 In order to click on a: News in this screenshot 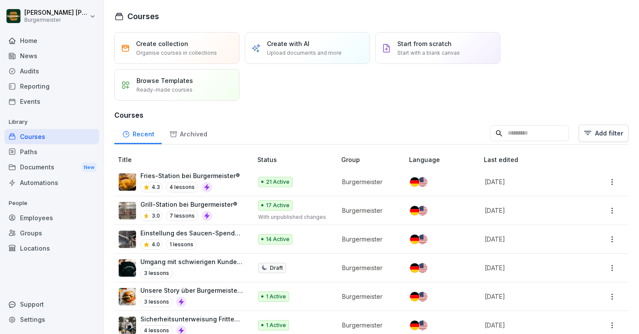, I will do `click(52, 56)`.